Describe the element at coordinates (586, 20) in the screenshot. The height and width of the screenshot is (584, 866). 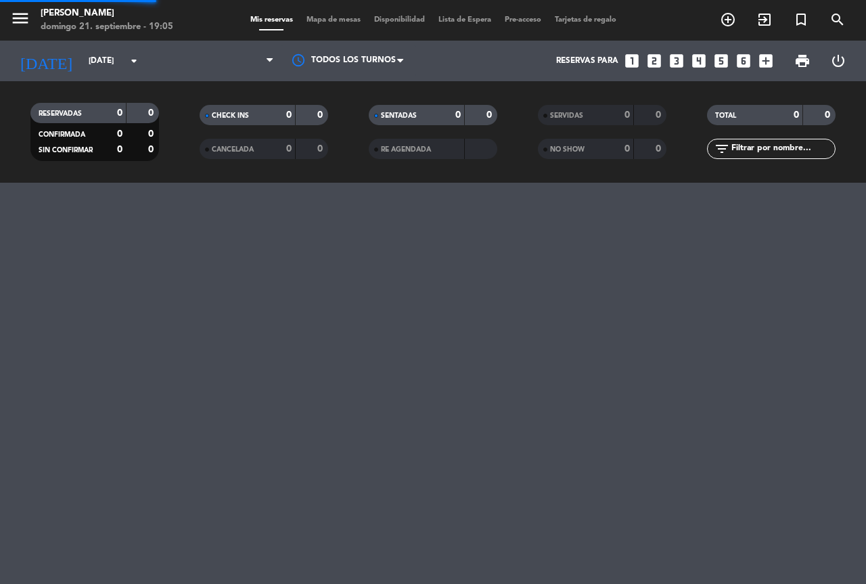
I see `span: Tarjetas de regalo` at that location.